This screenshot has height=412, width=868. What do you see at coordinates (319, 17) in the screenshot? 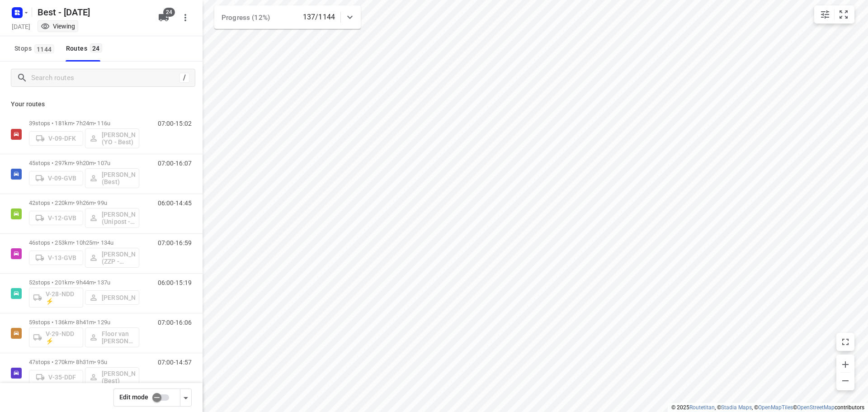
I see `p: 137/1144` at bounding box center [319, 17].